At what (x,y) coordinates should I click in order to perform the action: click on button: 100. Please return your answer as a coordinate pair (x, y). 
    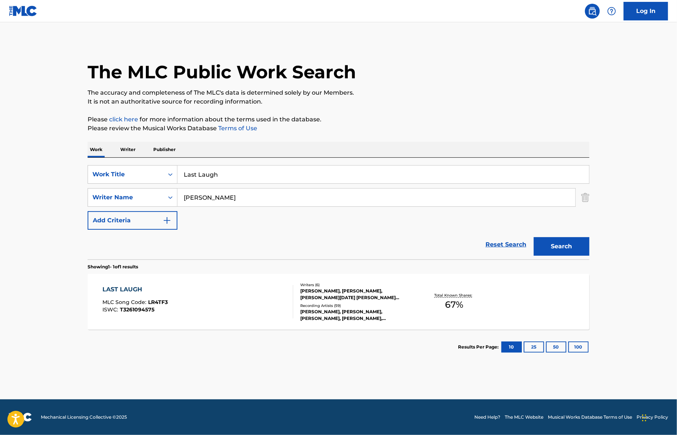
    Looking at the image, I should click on (578, 347).